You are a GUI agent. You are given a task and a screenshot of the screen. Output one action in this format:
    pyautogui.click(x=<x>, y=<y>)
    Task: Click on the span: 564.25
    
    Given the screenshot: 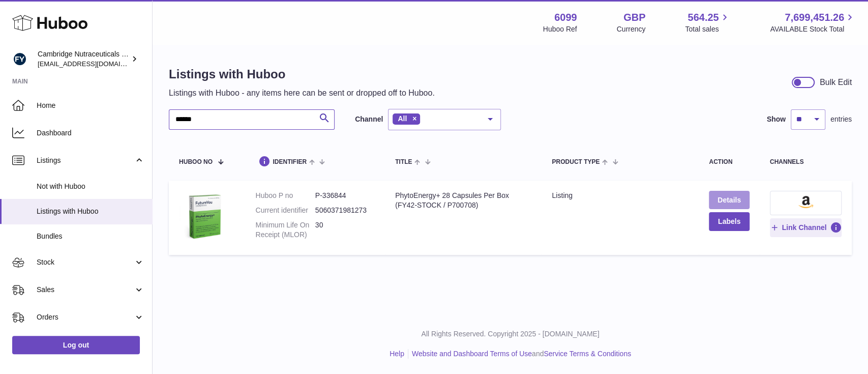 What is the action you would take?
    pyautogui.click(x=703, y=17)
    